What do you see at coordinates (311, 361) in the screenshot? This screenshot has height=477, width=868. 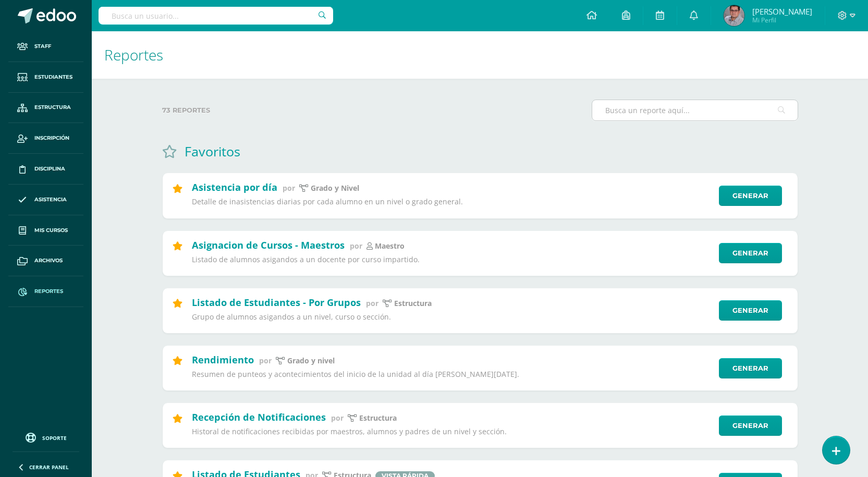 I see `p: grado y nivel` at bounding box center [311, 361].